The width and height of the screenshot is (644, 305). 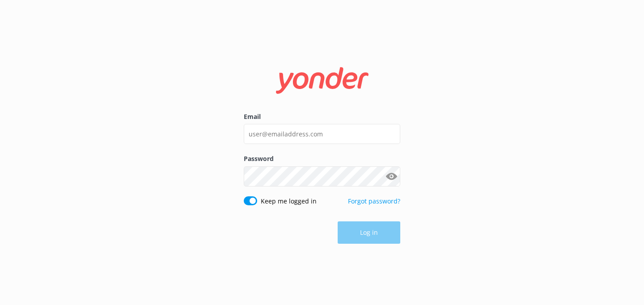 I want to click on a: Forgot password?, so click(x=374, y=201).